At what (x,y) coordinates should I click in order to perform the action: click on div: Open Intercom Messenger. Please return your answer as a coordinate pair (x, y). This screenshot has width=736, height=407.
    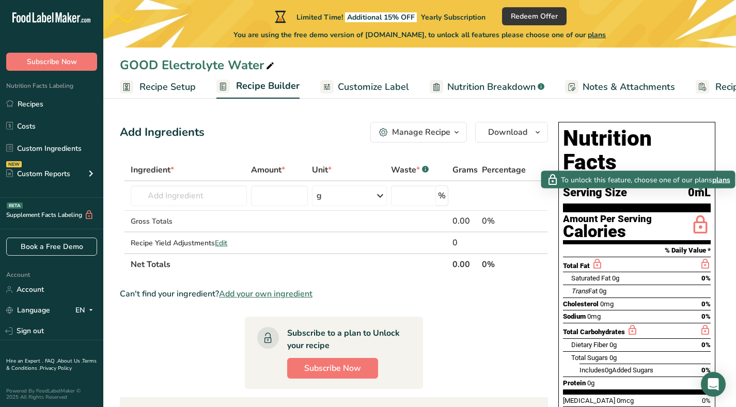
    Looking at the image, I should click on (713, 384).